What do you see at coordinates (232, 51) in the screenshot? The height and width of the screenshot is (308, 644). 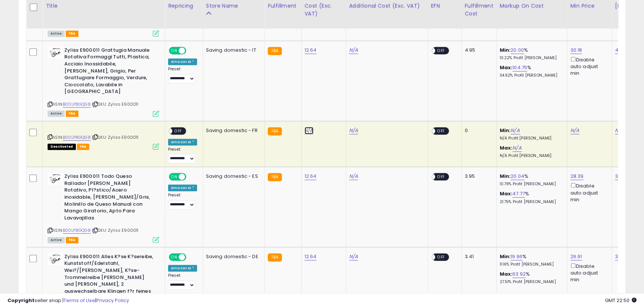 I see `div: Saving domestic - IT` at bounding box center [232, 51].